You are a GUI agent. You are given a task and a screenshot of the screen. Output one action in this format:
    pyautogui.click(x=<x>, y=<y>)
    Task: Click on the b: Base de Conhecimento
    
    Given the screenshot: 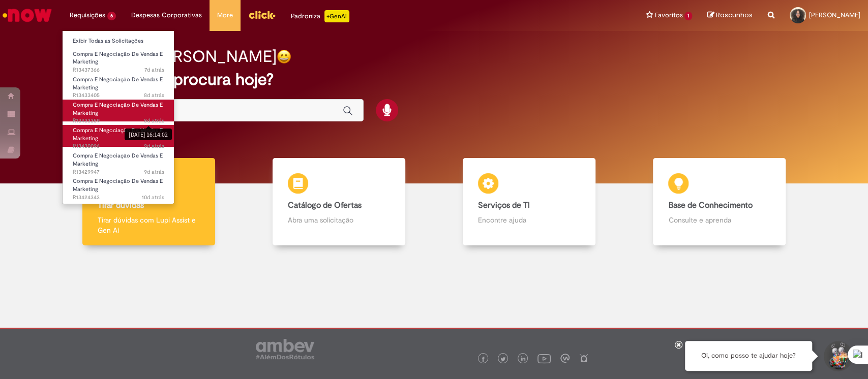 What is the action you would take?
    pyautogui.click(x=710, y=205)
    